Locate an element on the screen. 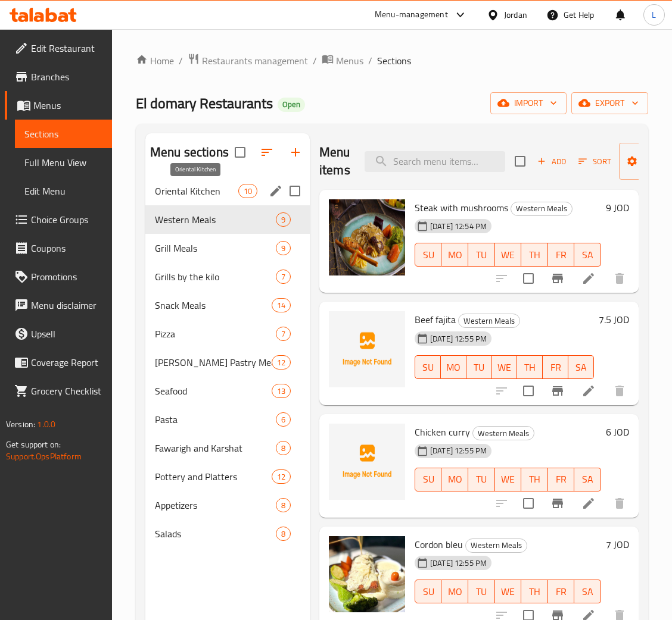 The width and height of the screenshot is (672, 620). span: Add item is located at coordinates (552, 161).